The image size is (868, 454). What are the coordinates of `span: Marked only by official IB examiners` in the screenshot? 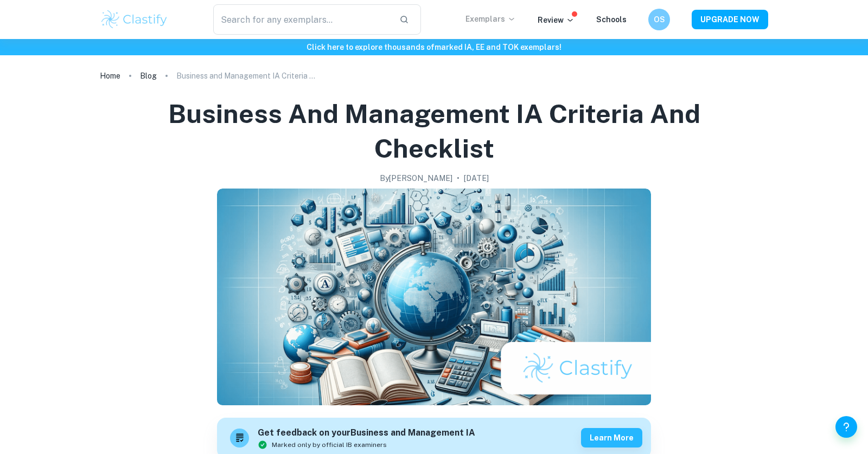 It's located at (329, 445).